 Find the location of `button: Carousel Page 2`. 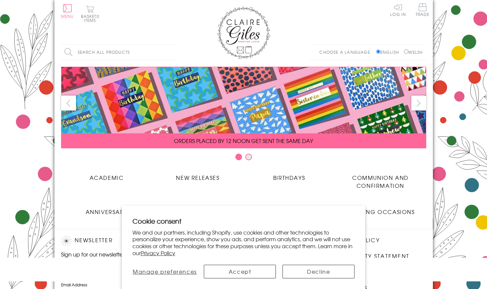

button: Carousel Page 2 is located at coordinates (249, 157).